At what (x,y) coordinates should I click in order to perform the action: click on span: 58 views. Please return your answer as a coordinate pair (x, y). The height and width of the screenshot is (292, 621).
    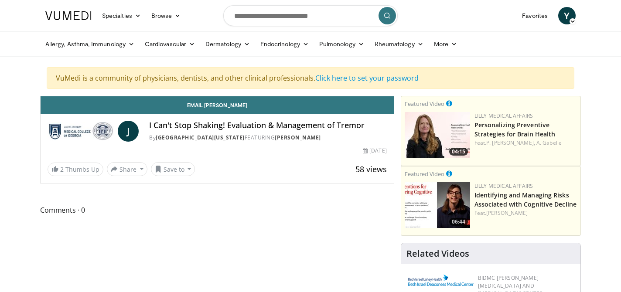
    Looking at the image, I should click on (371, 169).